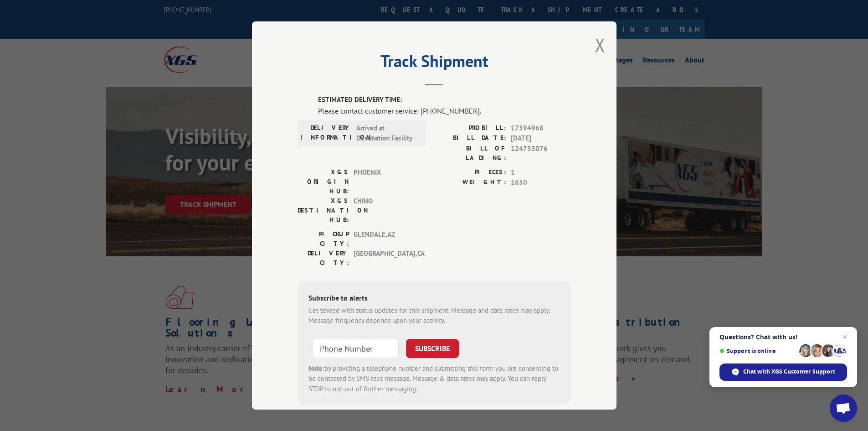  Describe the element at coordinates (844, 408) in the screenshot. I see `div: Open chat` at that location.